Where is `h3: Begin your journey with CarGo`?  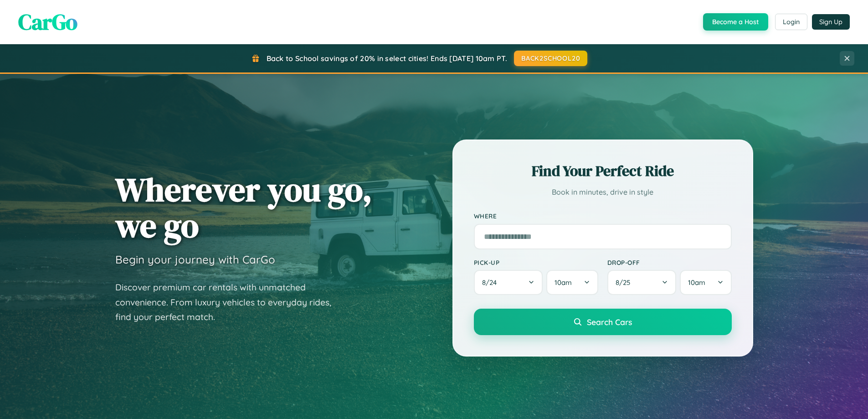 h3: Begin your journey with CarGo is located at coordinates (195, 260).